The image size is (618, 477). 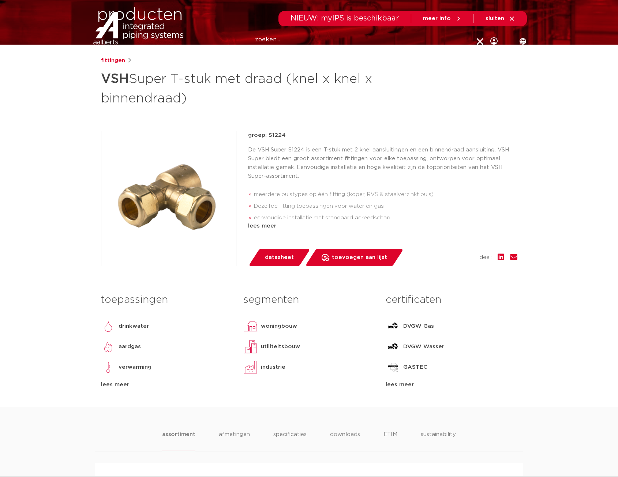 What do you see at coordinates (451, 300) in the screenshot?
I see `h3: certificaten` at bounding box center [451, 300].